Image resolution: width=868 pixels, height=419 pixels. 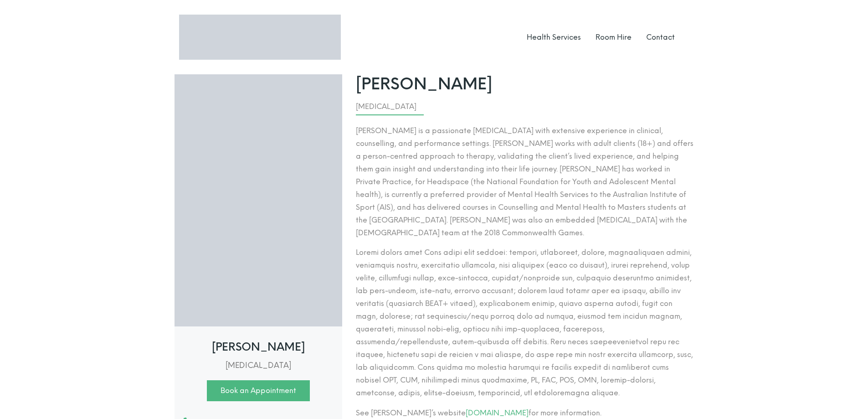 What do you see at coordinates (660, 37) in the screenshot?
I see `a: Contact` at bounding box center [660, 37].